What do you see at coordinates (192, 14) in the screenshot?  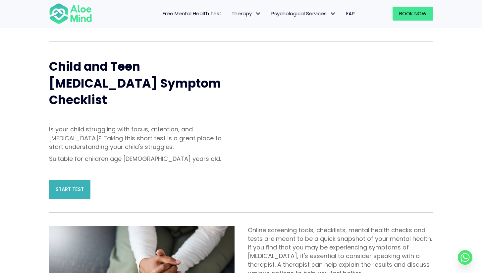 I see `a: Free Mental Health Test` at bounding box center [192, 14].